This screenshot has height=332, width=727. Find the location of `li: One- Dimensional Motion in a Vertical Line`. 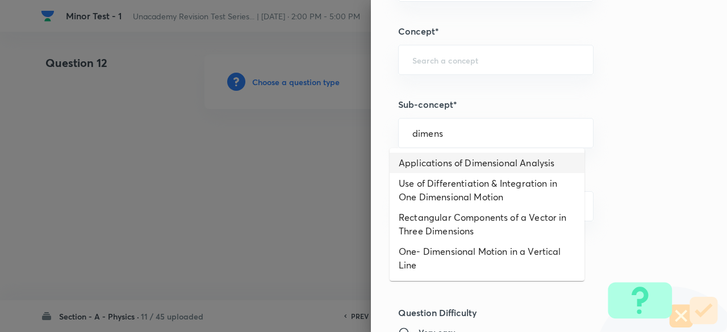

li: One- Dimensional Motion in a Vertical Line is located at coordinates (486, 258).